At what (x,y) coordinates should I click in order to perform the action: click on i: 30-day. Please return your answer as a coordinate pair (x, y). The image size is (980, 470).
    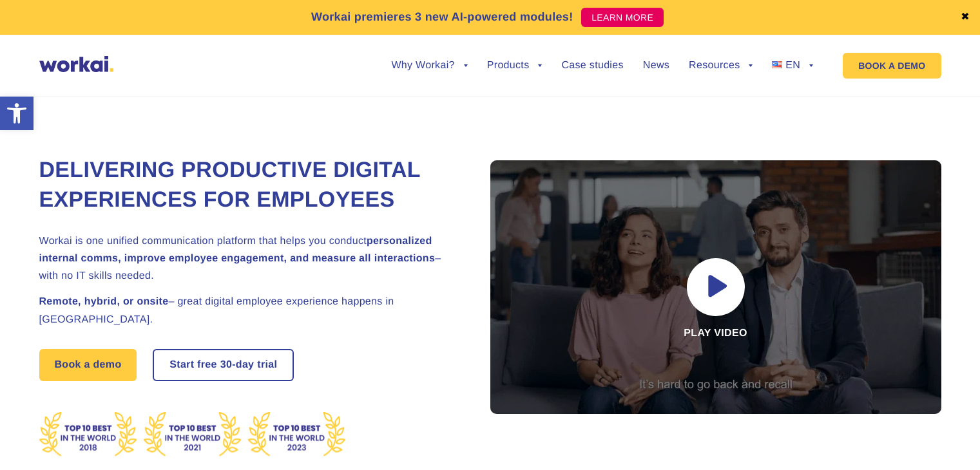
    Looking at the image, I should click on (237, 365).